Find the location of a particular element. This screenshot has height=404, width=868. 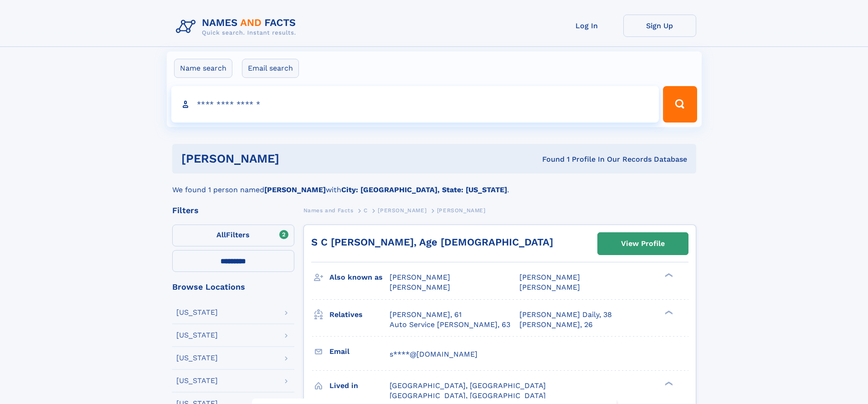

h3: Relatives is located at coordinates (360, 315).